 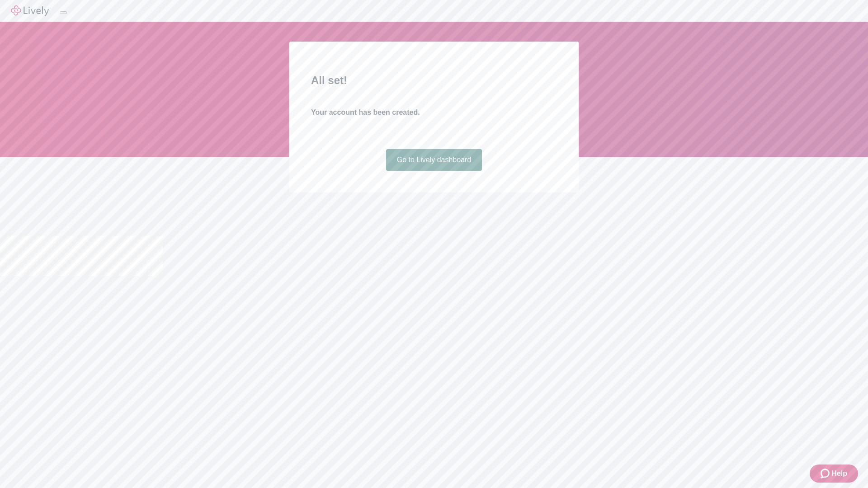 I want to click on a: Go to Lively dashboard, so click(x=434, y=160).